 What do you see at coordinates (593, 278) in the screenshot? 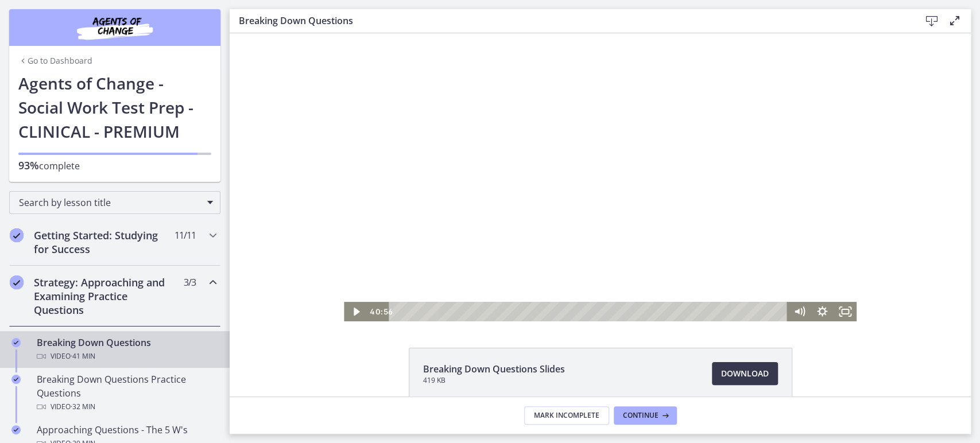
I see `button: Show settings menu` at bounding box center [593, 278].